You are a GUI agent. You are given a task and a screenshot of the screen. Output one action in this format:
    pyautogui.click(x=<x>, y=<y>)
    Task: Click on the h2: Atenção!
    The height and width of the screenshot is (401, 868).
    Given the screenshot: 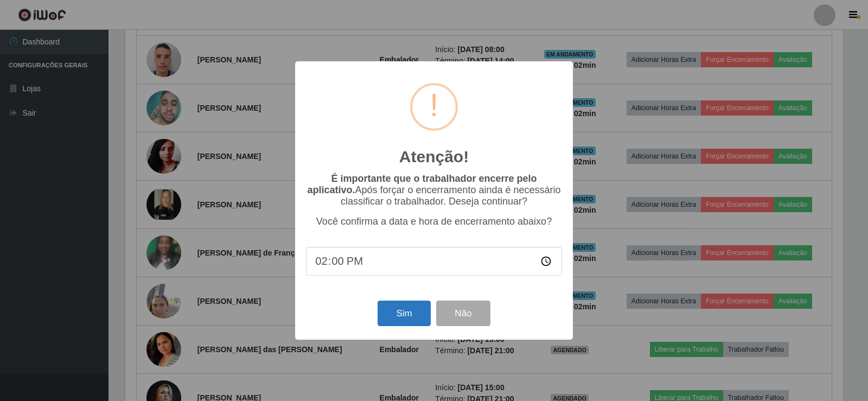 What is the action you would take?
    pyautogui.click(x=434, y=156)
    